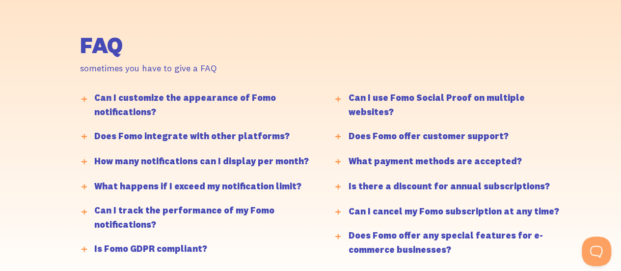 Image resolution: width=621 pixels, height=271 pixels. I want to click on div: Does Fomo offer customer support?, so click(429, 136).